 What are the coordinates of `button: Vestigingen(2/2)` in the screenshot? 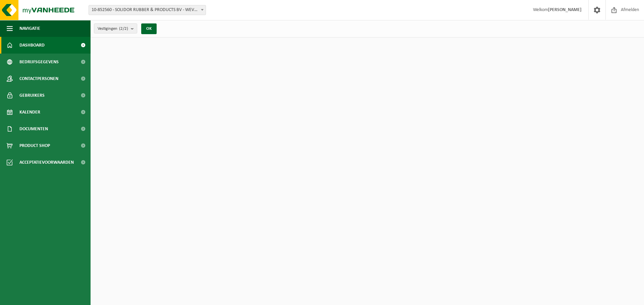 It's located at (115, 28).